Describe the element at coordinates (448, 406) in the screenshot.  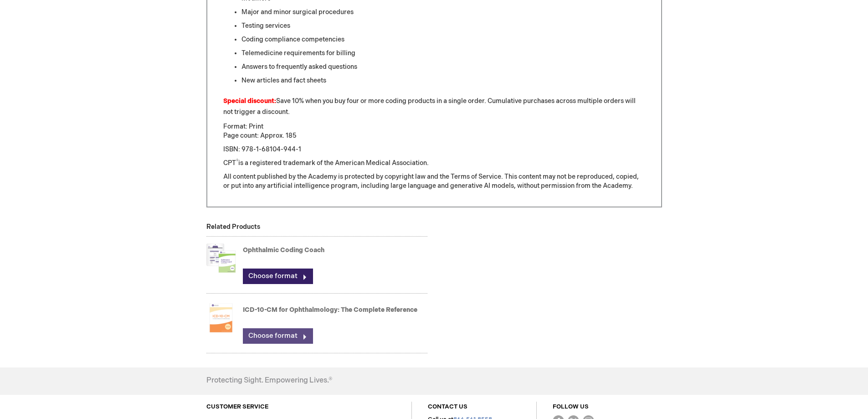
I see `a: CONTACT US` at that location.